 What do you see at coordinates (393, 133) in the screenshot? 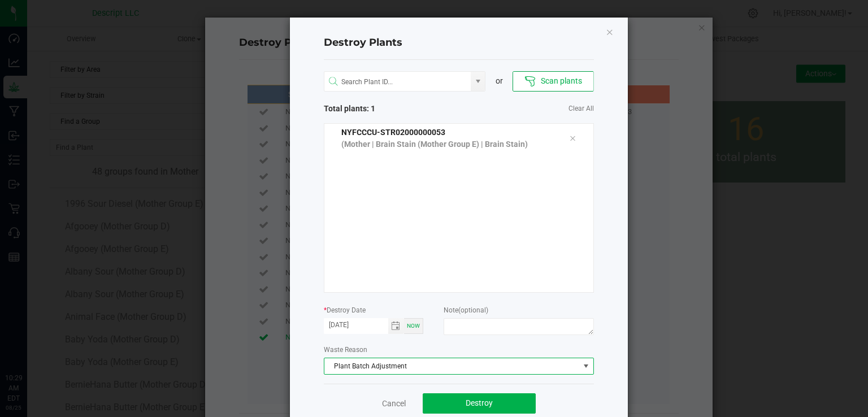
I see `span: NYFCCCU-STR02000000053` at bounding box center [393, 133].